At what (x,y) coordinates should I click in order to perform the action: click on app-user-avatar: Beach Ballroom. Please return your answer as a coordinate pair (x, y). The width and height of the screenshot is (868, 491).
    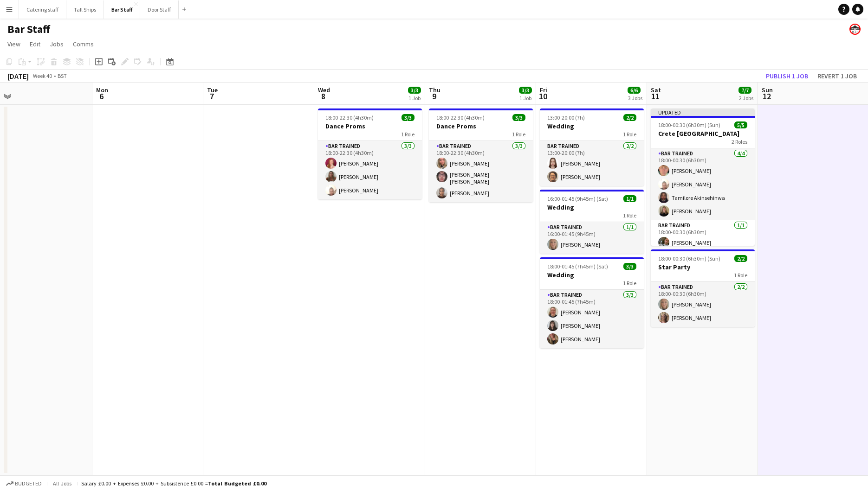
    Looking at the image, I should click on (854, 29).